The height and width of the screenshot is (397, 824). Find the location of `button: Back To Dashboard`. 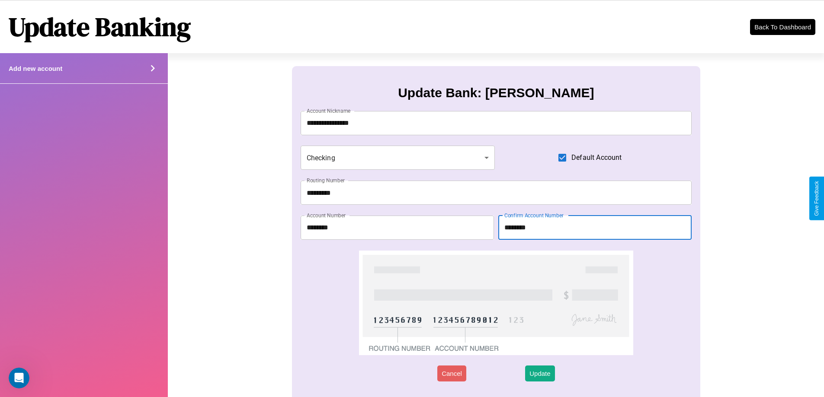

button: Back To Dashboard is located at coordinates (782, 27).